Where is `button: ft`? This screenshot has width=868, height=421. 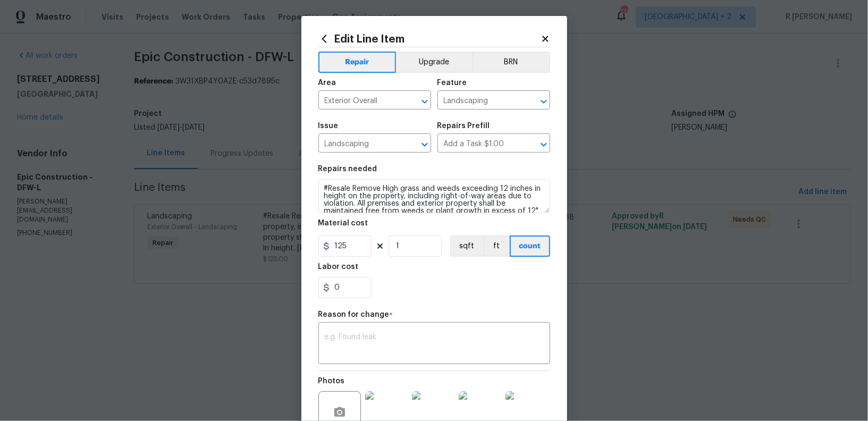 button: ft is located at coordinates (497, 246).